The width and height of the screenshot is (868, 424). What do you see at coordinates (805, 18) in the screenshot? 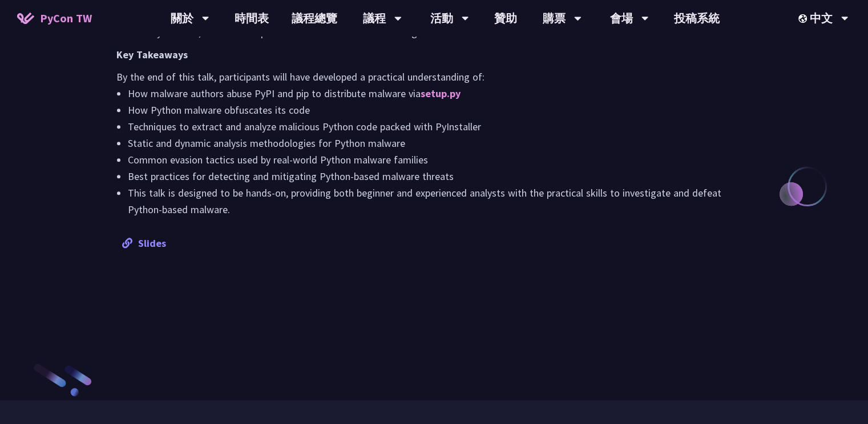
I see `img: Locale Icon` at bounding box center [805, 18].